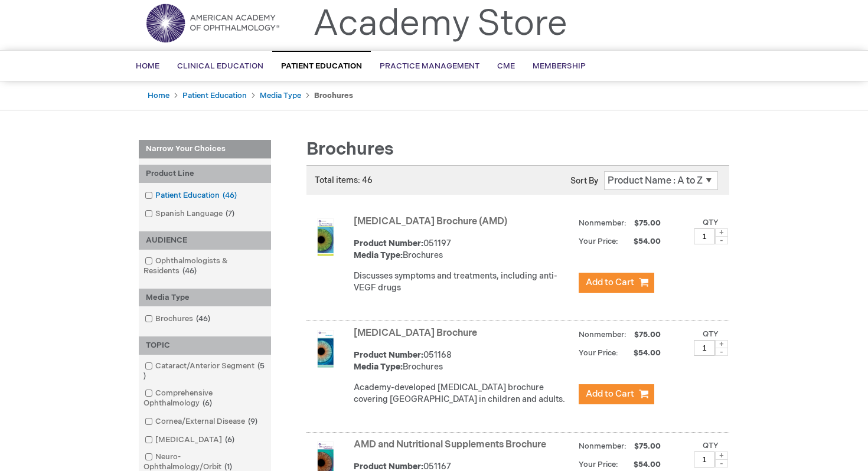  Describe the element at coordinates (253, 422) in the screenshot. I see `span: 9` at that location.